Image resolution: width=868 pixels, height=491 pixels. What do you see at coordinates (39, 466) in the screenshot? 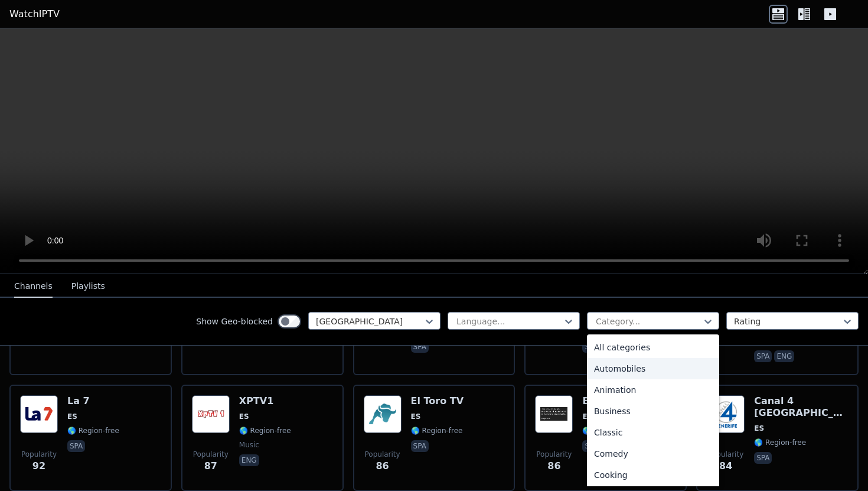
I see `span: 92` at bounding box center [39, 466].